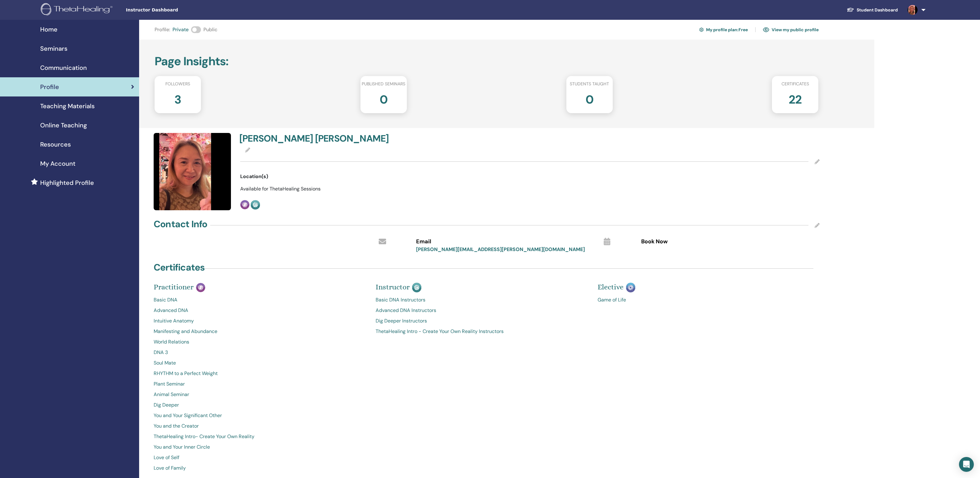 The image size is (980, 478). Describe the element at coordinates (260, 395) in the screenshot. I see `a: Animal Seminar` at that location.